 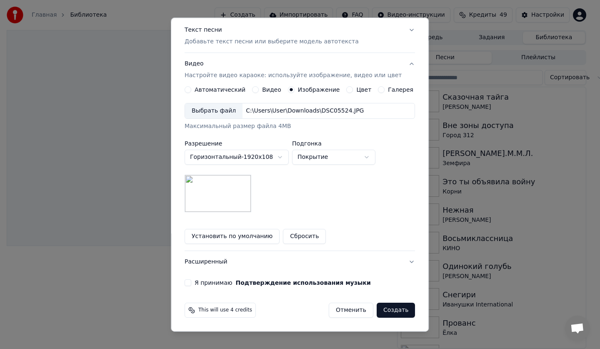 What do you see at coordinates (232, 237) in the screenshot?
I see `button: Установить по умолчанию` at bounding box center [232, 237].